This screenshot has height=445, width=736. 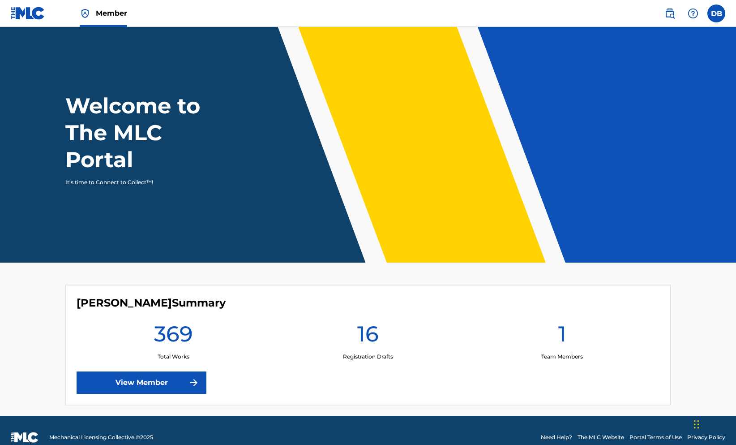 What do you see at coordinates (368, 356) in the screenshot?
I see `p: Registration Drafts` at bounding box center [368, 356].